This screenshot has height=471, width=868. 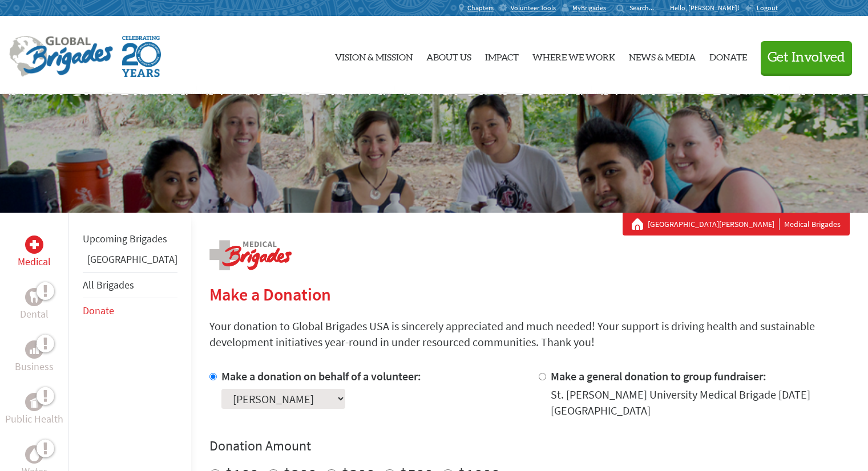 What do you see at coordinates (736, 225) in the screenshot?
I see `div: Medical Brigades` at bounding box center [736, 225].